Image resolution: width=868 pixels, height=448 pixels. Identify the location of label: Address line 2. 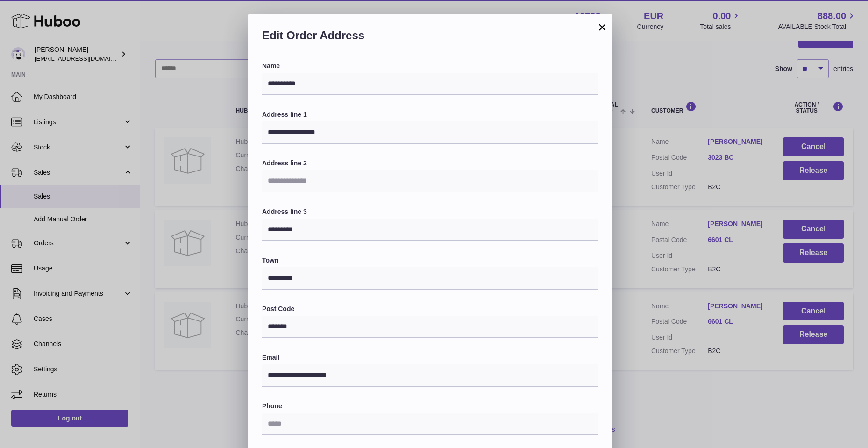
(430, 163).